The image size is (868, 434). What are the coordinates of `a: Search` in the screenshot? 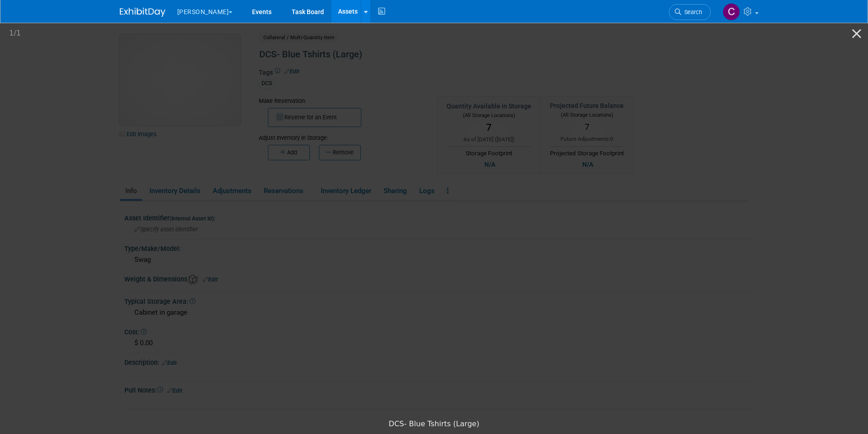 It's located at (690, 12).